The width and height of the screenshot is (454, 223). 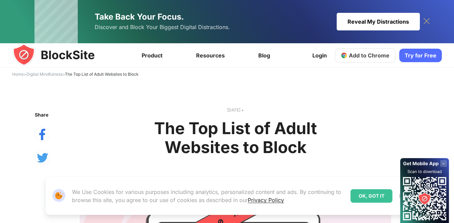 I want to click on h1: The Top List of Adult Websites to Block, so click(x=235, y=138).